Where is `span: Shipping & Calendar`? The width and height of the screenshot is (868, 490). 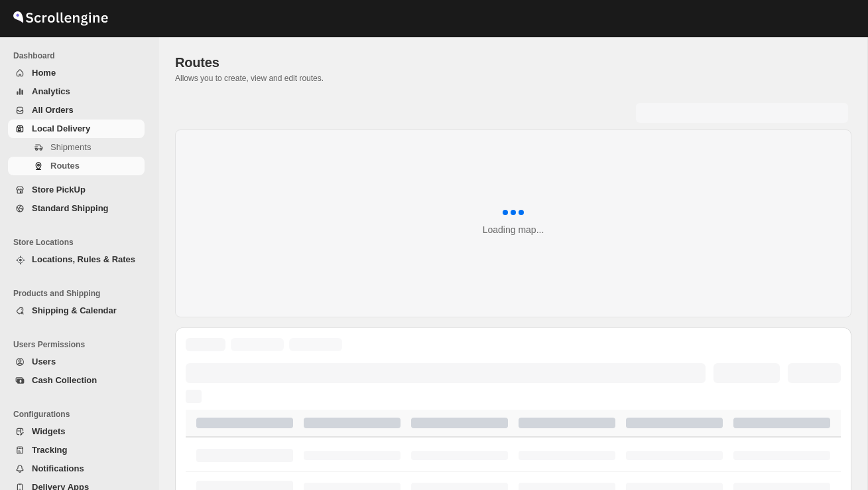
span: Shipping & Calendar is located at coordinates (75, 310).